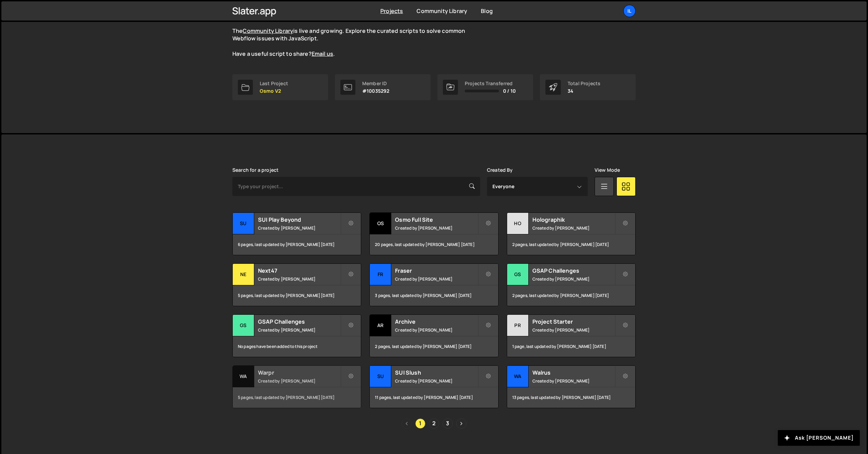 The height and width of the screenshot is (454, 868). What do you see at coordinates (280, 87) in the screenshot?
I see `a: Last Project Osmo V2` at bounding box center [280, 87].